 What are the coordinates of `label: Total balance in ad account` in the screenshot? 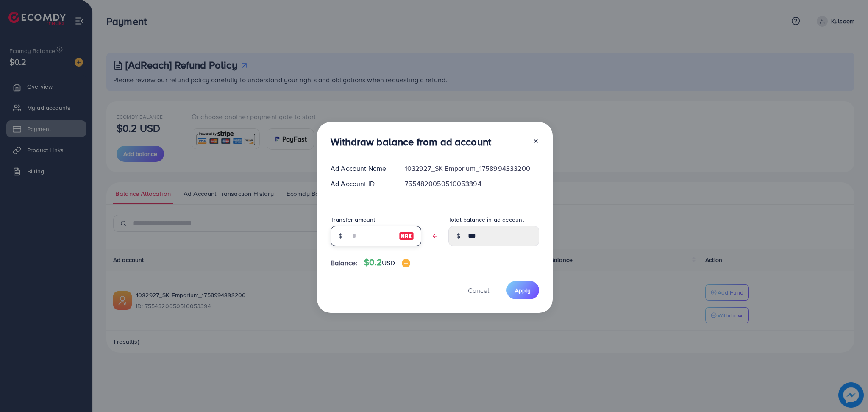 It's located at (486, 219).